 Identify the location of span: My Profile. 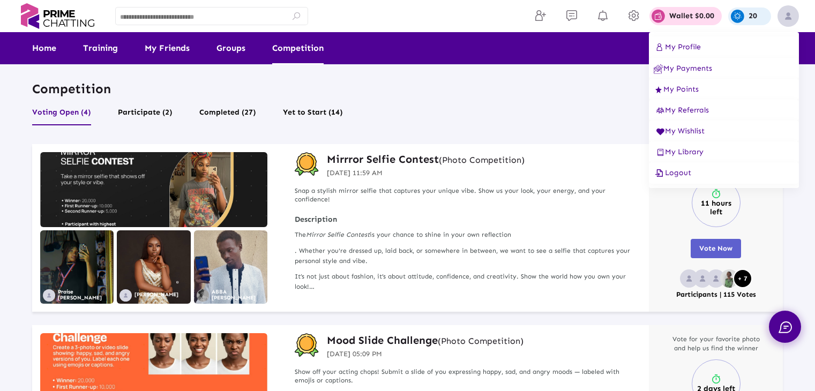
(678, 47).